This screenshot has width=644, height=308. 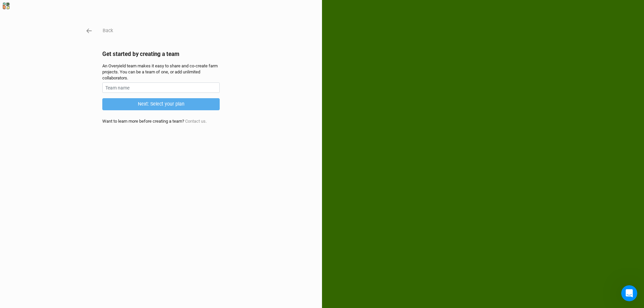 What do you see at coordinates (108, 31) in the screenshot?
I see `button: Back` at bounding box center [108, 31].